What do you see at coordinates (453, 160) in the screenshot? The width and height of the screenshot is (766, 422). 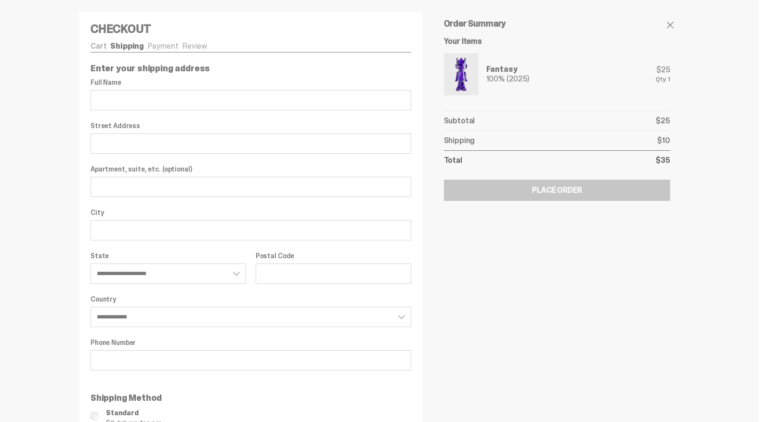 I see `p: Total` at bounding box center [453, 160].